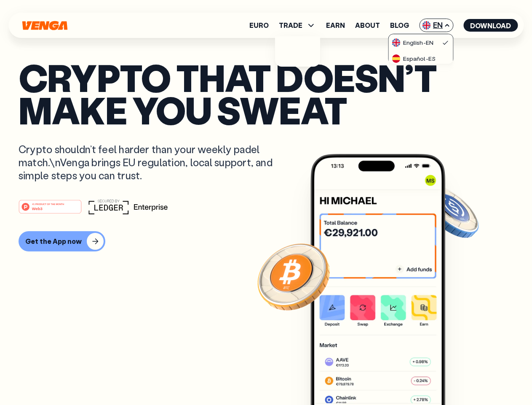 This screenshot has height=405, width=532. Describe the element at coordinates (450, 212) in the screenshot. I see `img: USDC coin` at that location.